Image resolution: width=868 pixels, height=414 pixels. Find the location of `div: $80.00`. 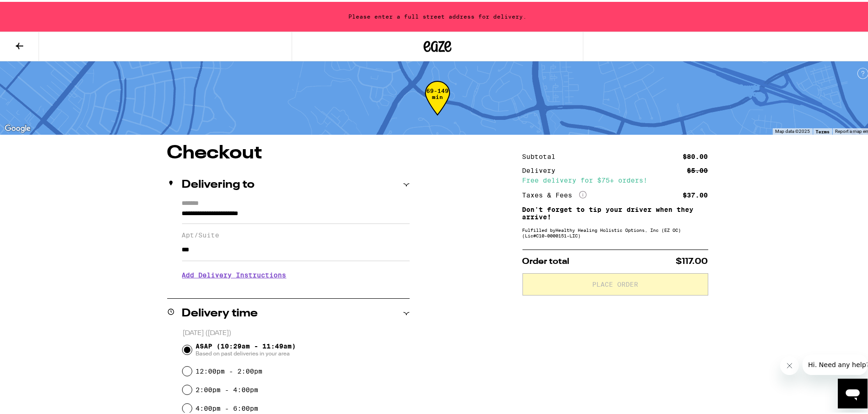

div: $80.00 is located at coordinates (695, 155).